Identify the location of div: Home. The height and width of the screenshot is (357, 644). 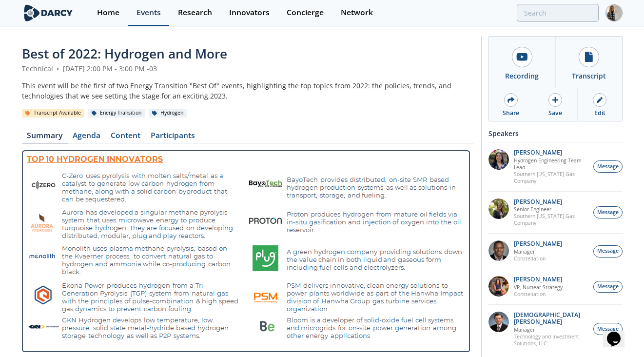
(108, 13).